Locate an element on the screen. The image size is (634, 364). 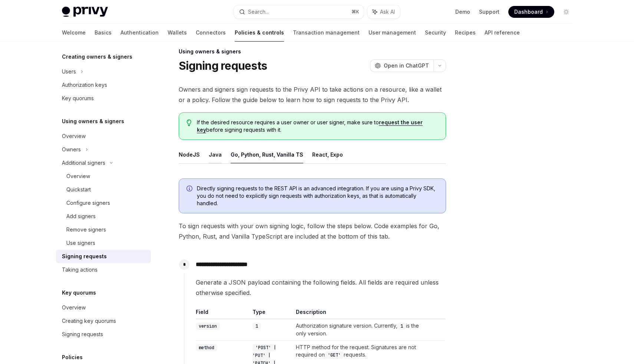
div: Using owners & signers is located at coordinates (312, 52).